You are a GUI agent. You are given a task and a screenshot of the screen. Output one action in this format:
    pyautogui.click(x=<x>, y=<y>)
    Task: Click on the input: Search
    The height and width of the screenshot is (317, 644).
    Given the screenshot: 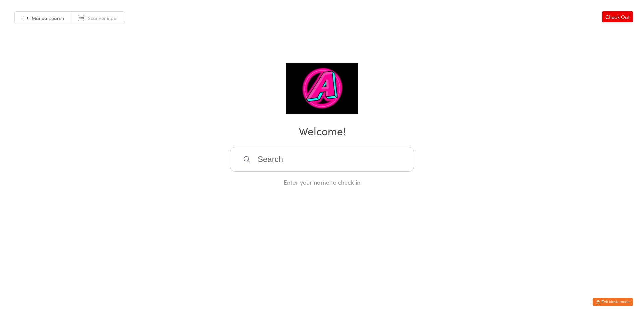 What is the action you would take?
    pyautogui.click(x=322, y=160)
    